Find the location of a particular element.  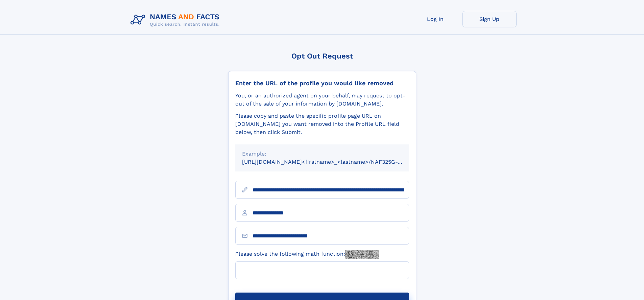

a: Sign Up is located at coordinates (490, 19).